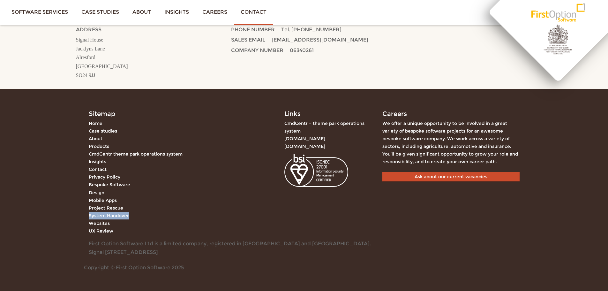 The width and height of the screenshot is (608, 291). I want to click on a: Design, so click(96, 192).